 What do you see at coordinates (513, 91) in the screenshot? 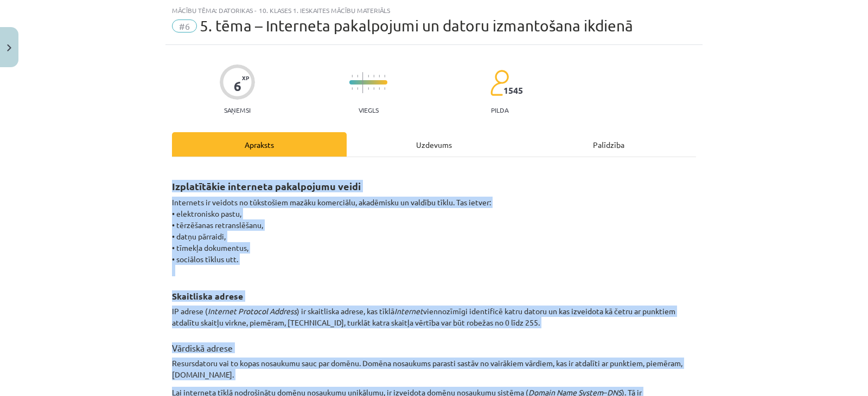
I see `span: 1545` at bounding box center [513, 91].